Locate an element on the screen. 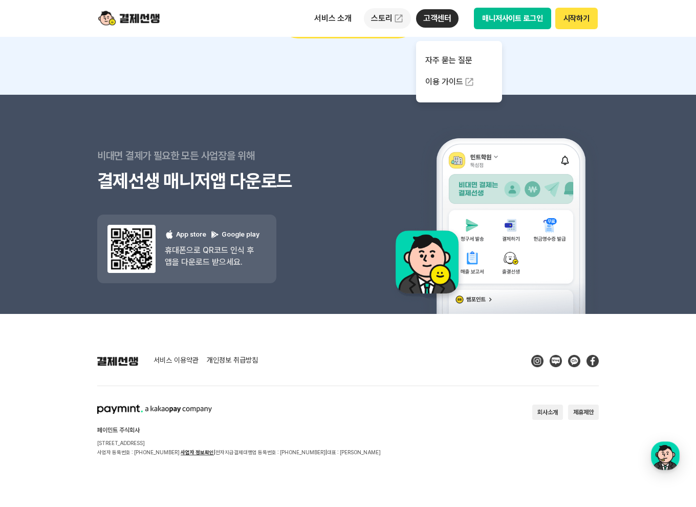  span: 홈 is located at coordinates (35, 344).